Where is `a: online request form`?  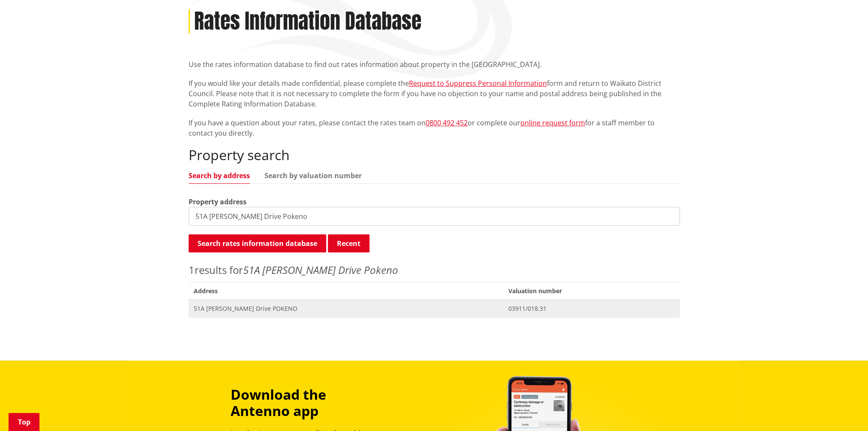
a: online request form is located at coordinates (552, 123).